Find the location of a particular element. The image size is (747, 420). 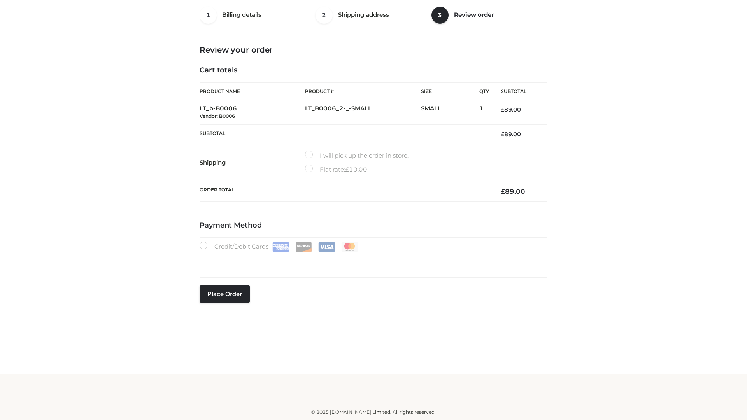

bdi: 10.00 is located at coordinates (356, 169).